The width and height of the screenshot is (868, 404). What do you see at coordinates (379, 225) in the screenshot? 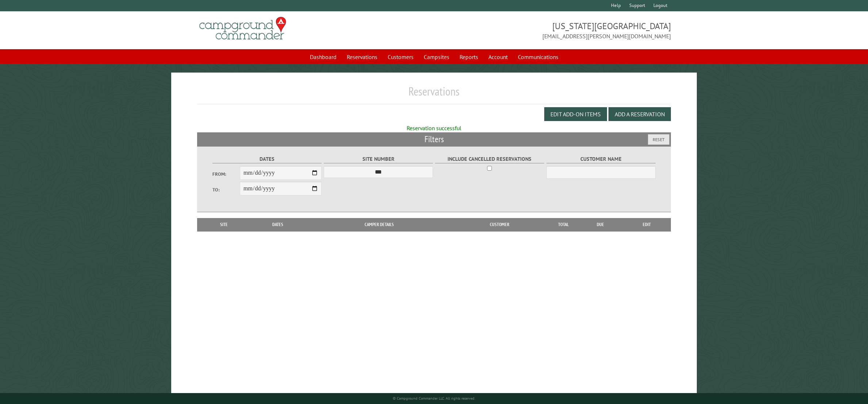
I see `th: Camper Details` at bounding box center [379, 225].